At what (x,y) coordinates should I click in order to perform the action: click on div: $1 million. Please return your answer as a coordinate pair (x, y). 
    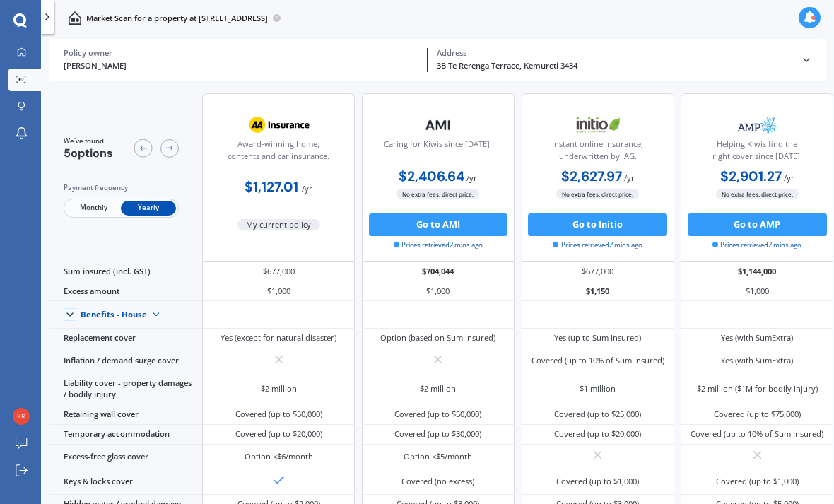
    Looking at the image, I should click on (597, 389).